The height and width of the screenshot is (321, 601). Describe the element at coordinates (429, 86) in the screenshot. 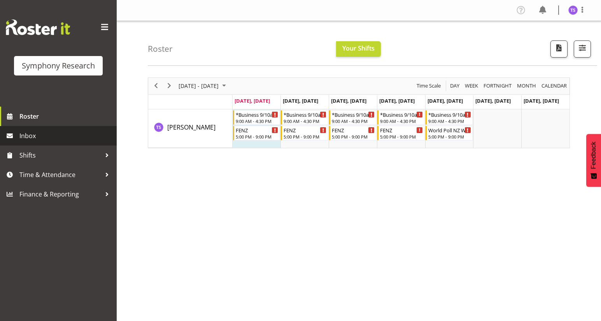

I see `span: Time Scale` at that location.